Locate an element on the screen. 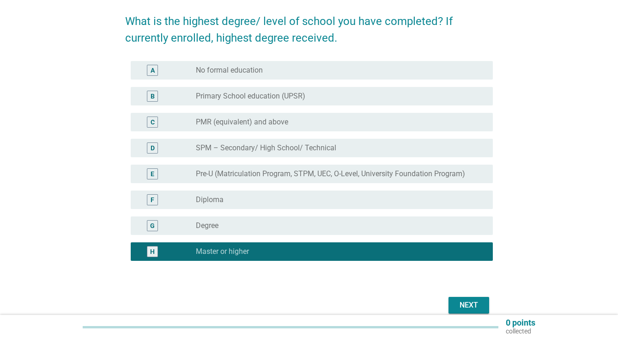 The height and width of the screenshot is (339, 618). button: Next is located at coordinates (469, 305).